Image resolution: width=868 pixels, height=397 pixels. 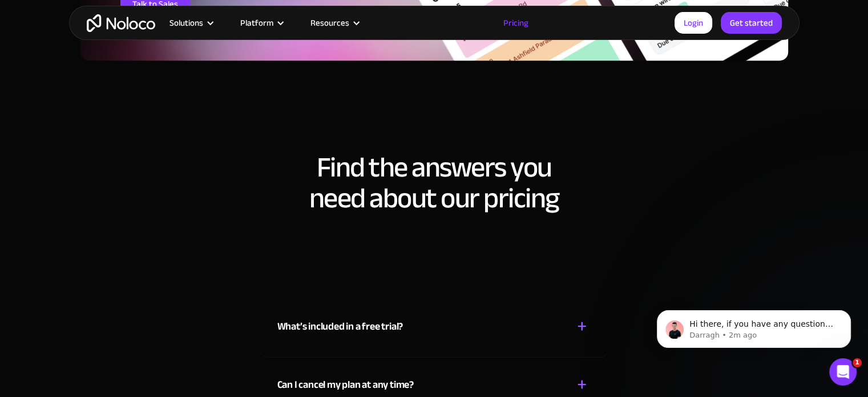 I want to click on a: Get started, so click(x=751, y=23).